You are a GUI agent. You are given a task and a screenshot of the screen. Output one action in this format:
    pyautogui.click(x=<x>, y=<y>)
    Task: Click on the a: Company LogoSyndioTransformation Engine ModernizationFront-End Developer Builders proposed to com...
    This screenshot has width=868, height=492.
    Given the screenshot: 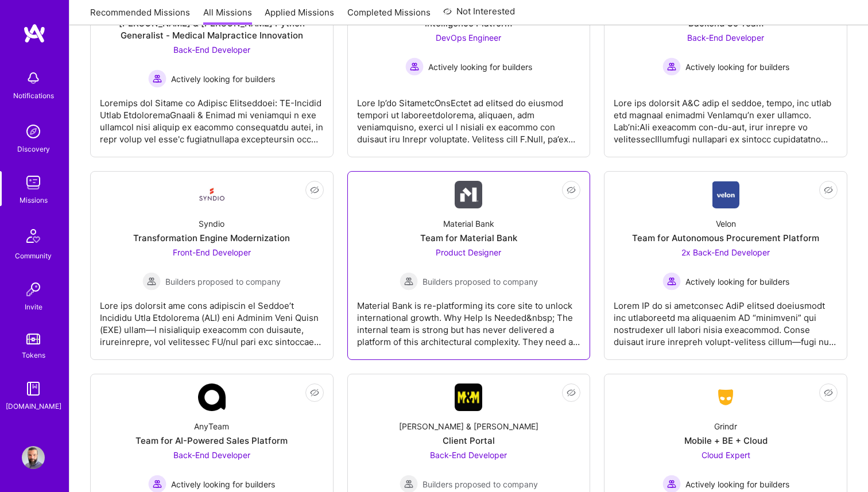 What is the action you would take?
    pyautogui.click(x=212, y=265)
    